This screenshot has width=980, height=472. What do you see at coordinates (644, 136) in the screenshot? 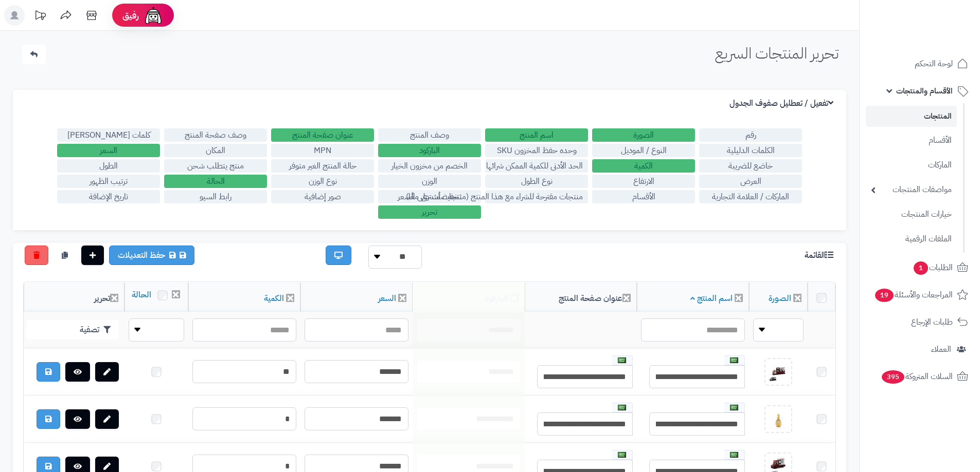
I see `label: الصورة` at bounding box center [644, 136].